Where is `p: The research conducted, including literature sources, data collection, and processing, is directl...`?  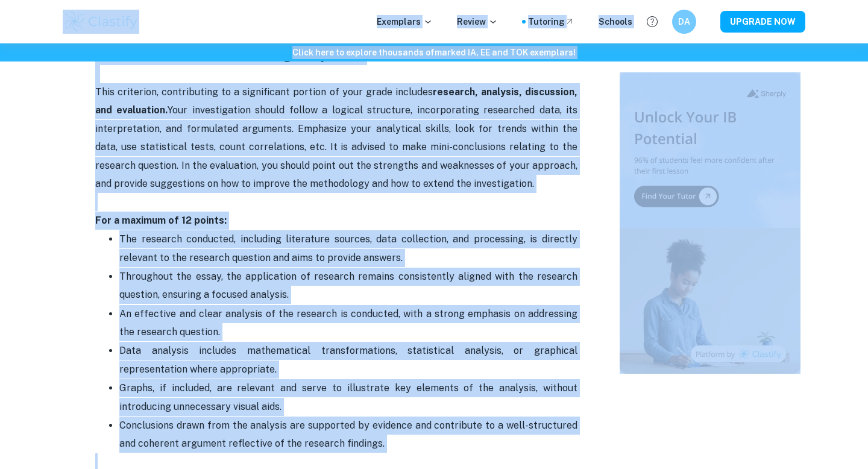 p: The research conducted, including literature sources, data collection, and processing, is directl... is located at coordinates (349, 248).